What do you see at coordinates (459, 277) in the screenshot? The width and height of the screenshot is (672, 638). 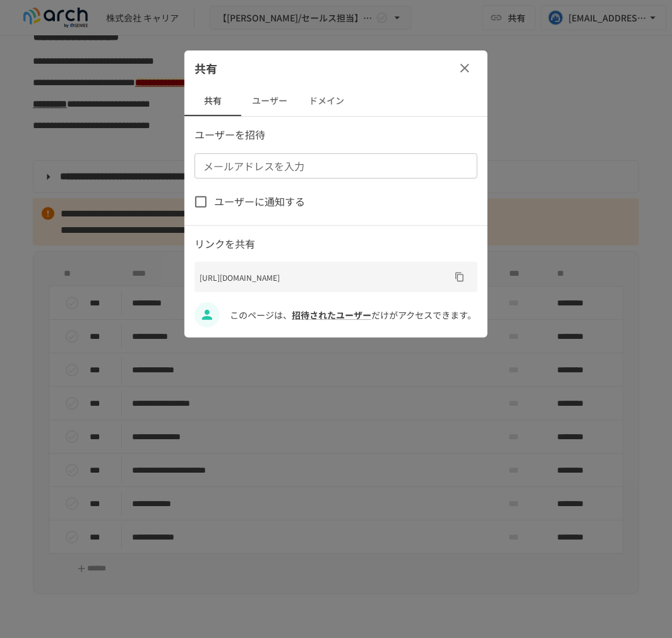 I see `button: URLをコピー` at bounding box center [459, 277].